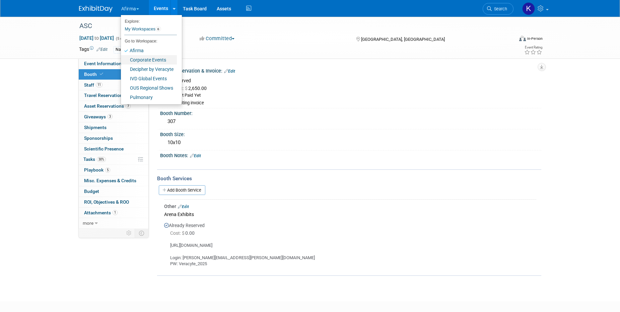  What do you see at coordinates (528, 9) in the screenshot?
I see `img: Keirsten Davis` at bounding box center [528, 9].